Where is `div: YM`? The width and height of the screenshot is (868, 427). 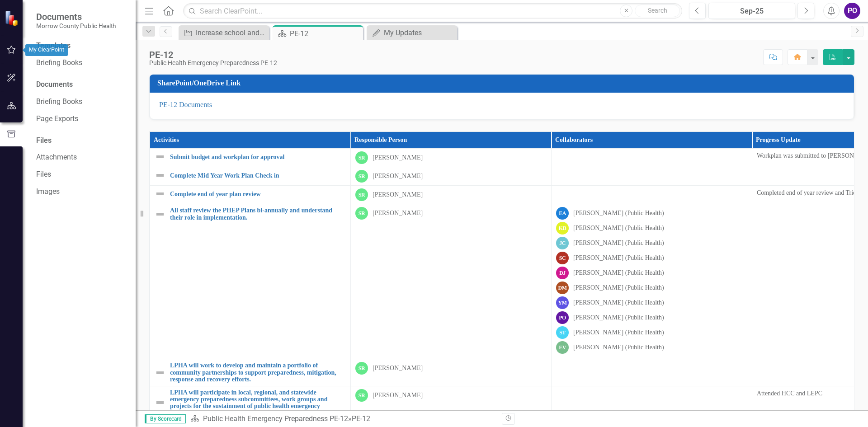 div: YM is located at coordinates (562, 302).